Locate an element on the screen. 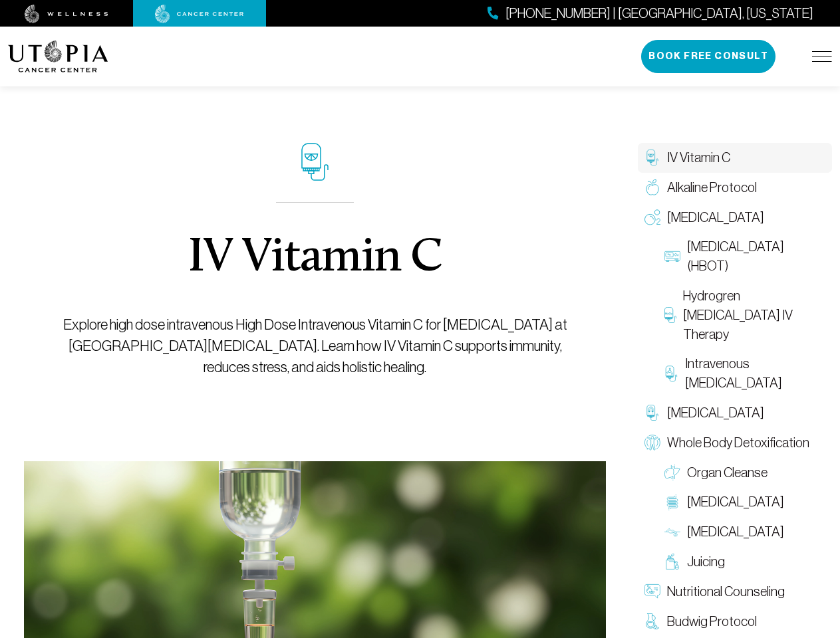 The width and height of the screenshot is (840, 638). span: IV Vitamin C is located at coordinates (698, 157).